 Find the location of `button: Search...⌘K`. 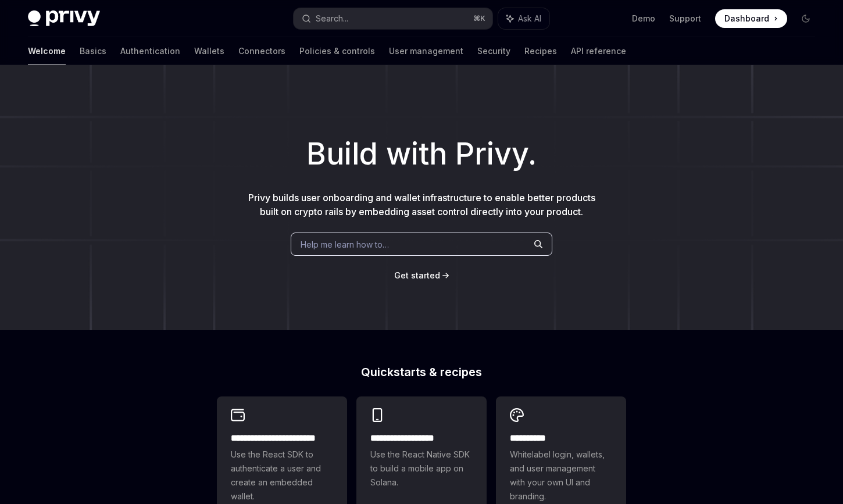

button: Search...⌘K is located at coordinates (393, 18).